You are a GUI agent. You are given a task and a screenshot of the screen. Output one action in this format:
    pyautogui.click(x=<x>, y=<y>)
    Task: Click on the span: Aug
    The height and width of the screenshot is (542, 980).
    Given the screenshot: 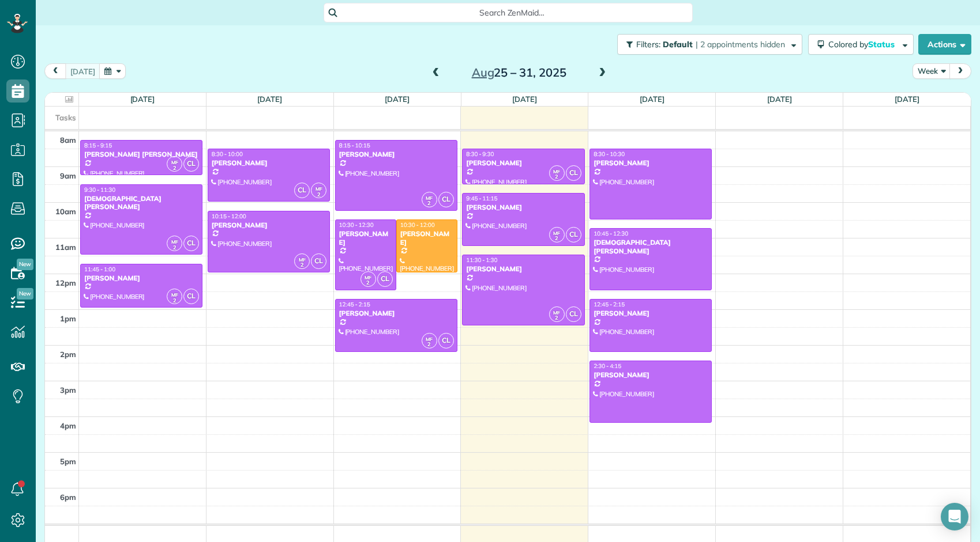 What is the action you would take?
    pyautogui.click(x=483, y=72)
    